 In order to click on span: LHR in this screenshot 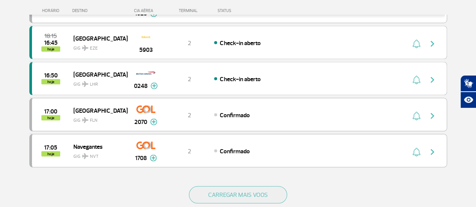, I will do `click(94, 84)`.